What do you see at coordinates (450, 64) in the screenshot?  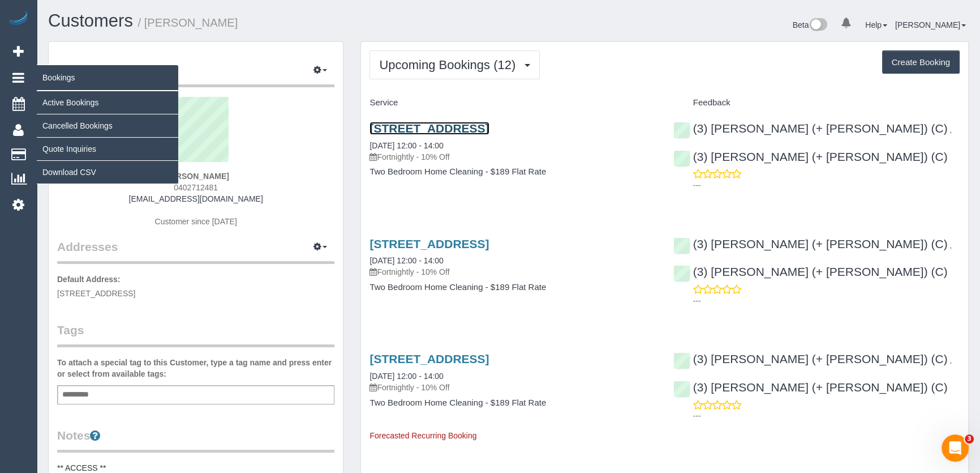 I see `span: Upcoming Bookings (12)` at bounding box center [450, 64].